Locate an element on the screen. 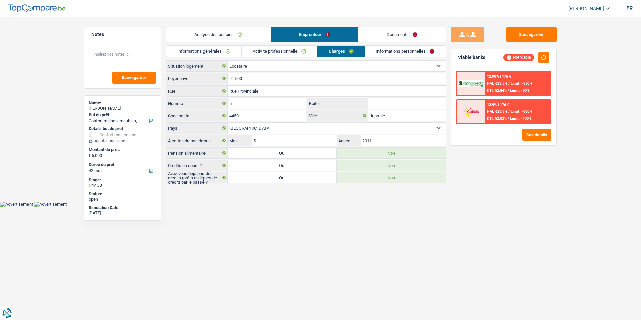 The image size is (641, 320). a: Informations personnelles is located at coordinates (406, 51).